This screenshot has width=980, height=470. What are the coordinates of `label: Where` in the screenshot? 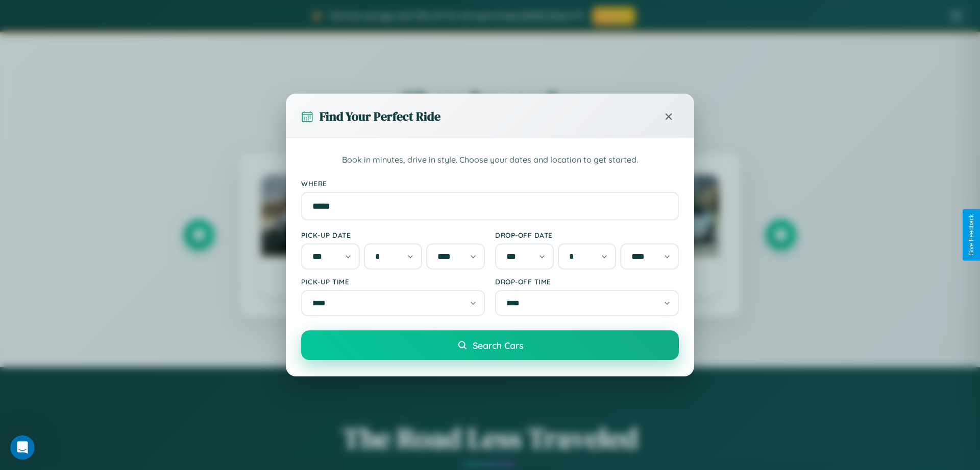 It's located at (490, 183).